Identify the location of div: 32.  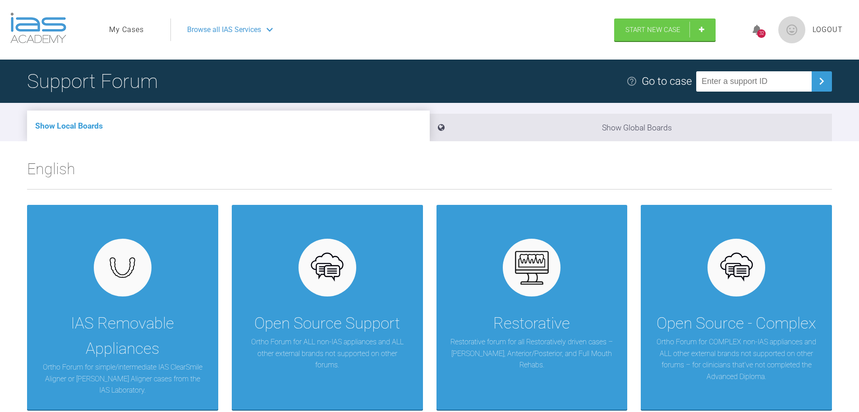
(761, 33).